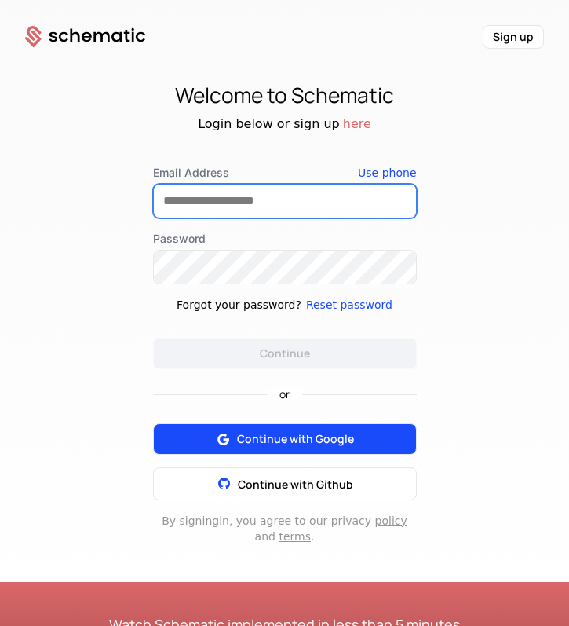 Image resolution: width=569 pixels, height=626 pixels. I want to click on span: Continue with Google, so click(295, 439).